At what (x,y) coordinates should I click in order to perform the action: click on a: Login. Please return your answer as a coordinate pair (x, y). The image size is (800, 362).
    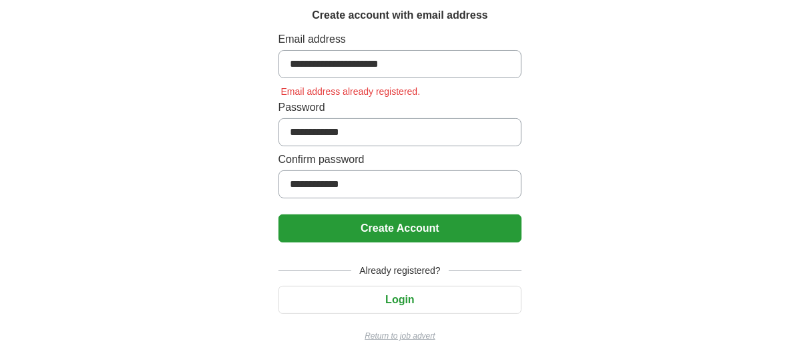
    Looking at the image, I should click on (400, 299).